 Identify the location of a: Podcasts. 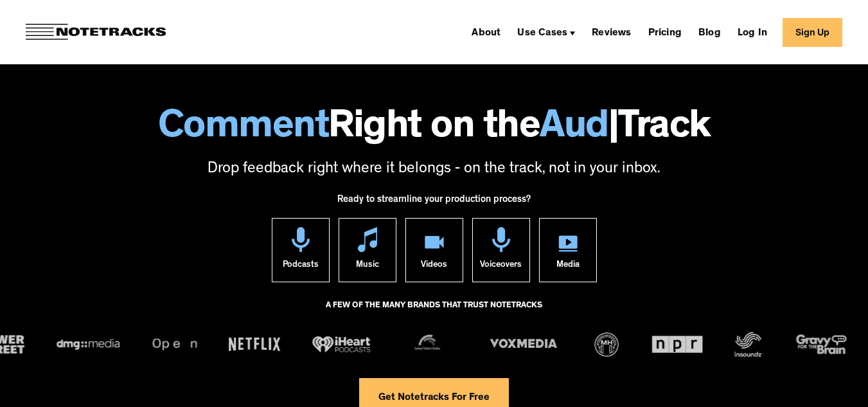
(301, 250).